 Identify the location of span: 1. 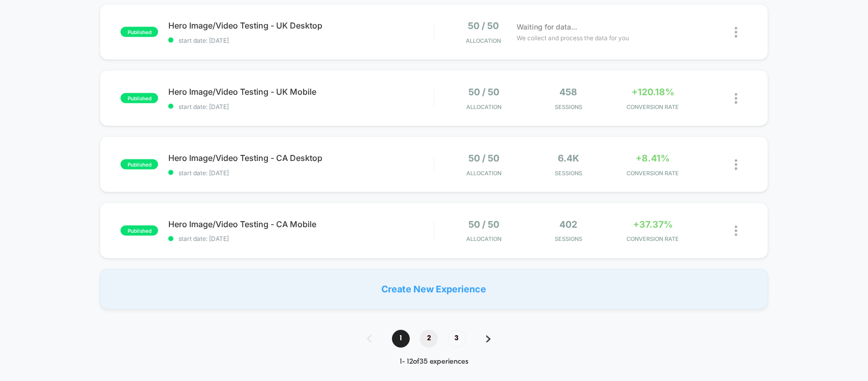
(400, 339).